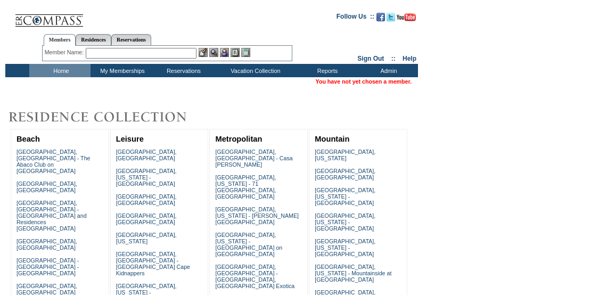 Image resolution: width=607 pixels, height=295 pixels. I want to click on a: Become our fan on Facebook, so click(381, 19).